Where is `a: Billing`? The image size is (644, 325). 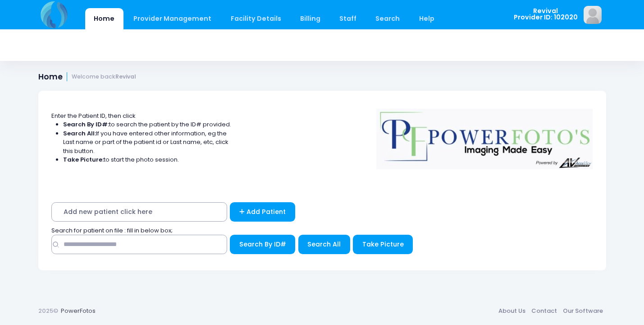
a: Billing is located at coordinates (310, 19).